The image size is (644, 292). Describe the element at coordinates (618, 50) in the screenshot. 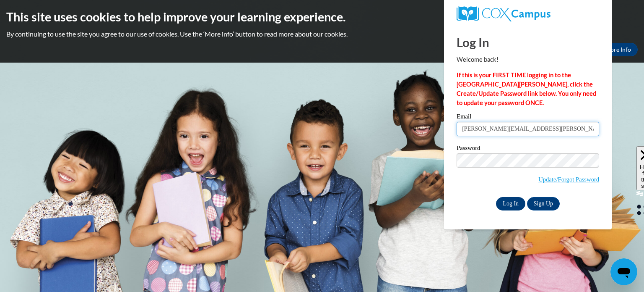

I see `a: More Info` at that location.